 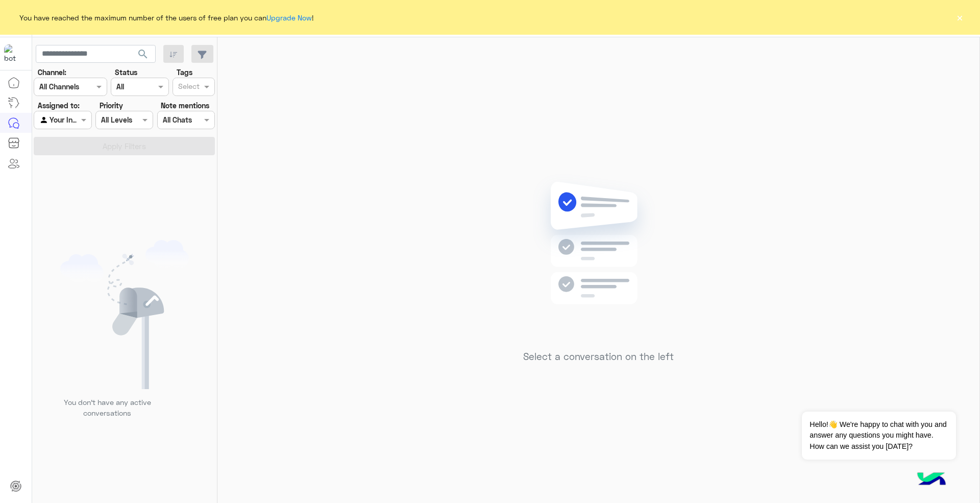 What do you see at coordinates (188, 88) in the screenshot?
I see `div: Select` at bounding box center [188, 88].